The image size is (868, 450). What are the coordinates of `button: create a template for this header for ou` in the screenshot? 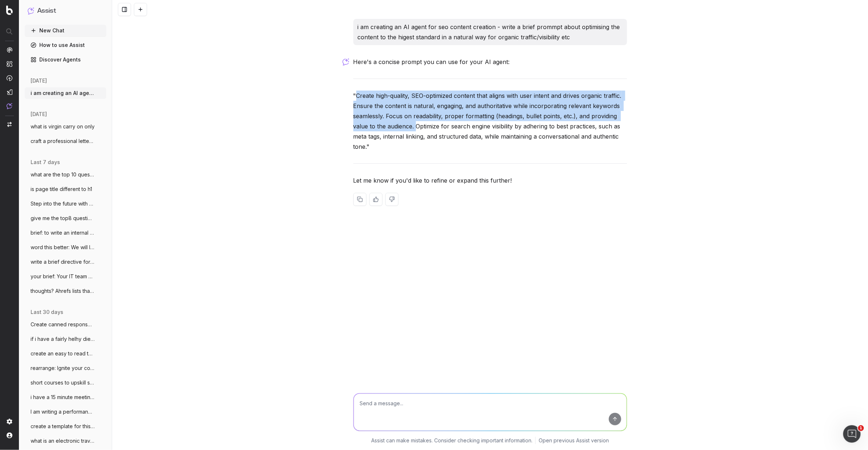 It's located at (66, 426).